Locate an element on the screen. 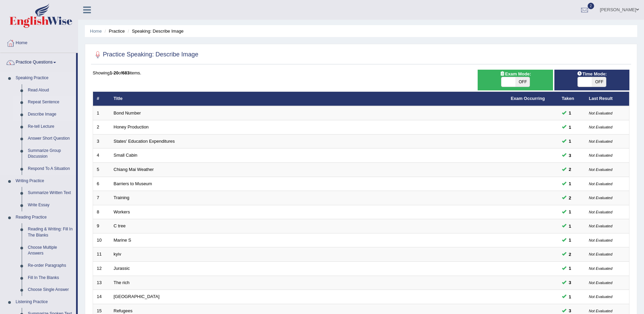 This screenshot has height=314, width=644. td: 2 is located at coordinates (101, 128).